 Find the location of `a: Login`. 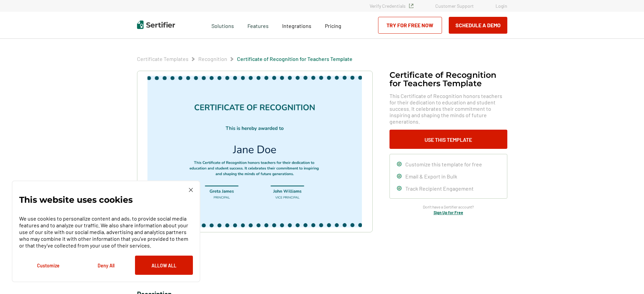

a: Login is located at coordinates (502, 5).